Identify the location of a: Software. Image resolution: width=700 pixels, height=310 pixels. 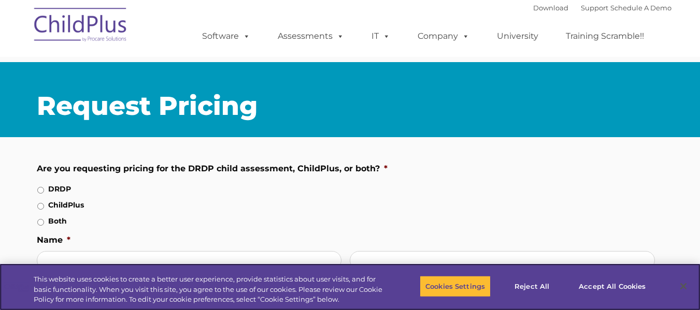
(226, 36).